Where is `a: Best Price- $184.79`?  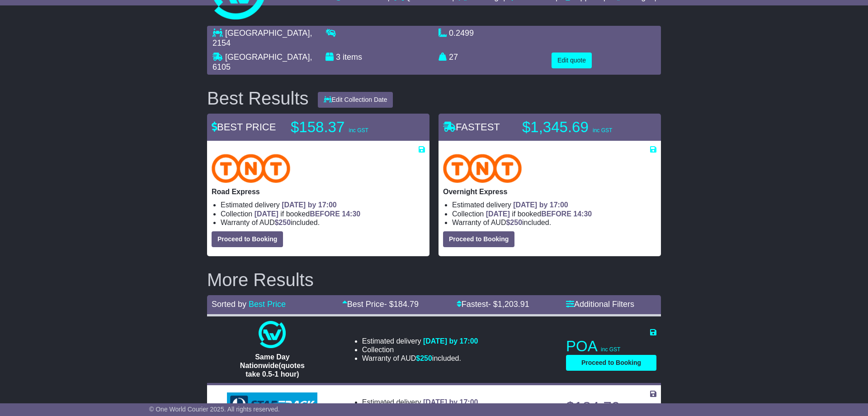 a: Best Price- $184.79 is located at coordinates (380, 304).